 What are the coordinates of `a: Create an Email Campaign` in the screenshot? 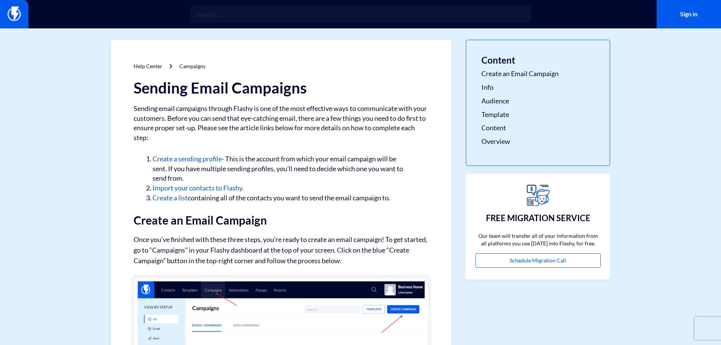 It's located at (538, 74).